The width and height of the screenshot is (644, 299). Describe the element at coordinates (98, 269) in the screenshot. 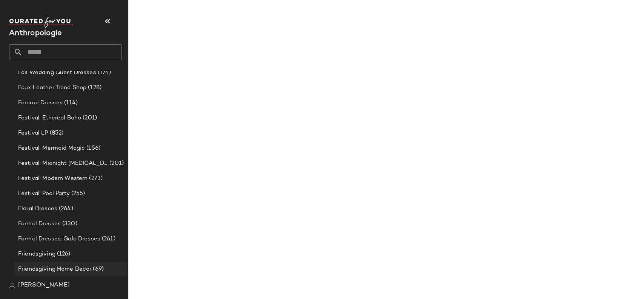

I see `span: (69)` at that location.